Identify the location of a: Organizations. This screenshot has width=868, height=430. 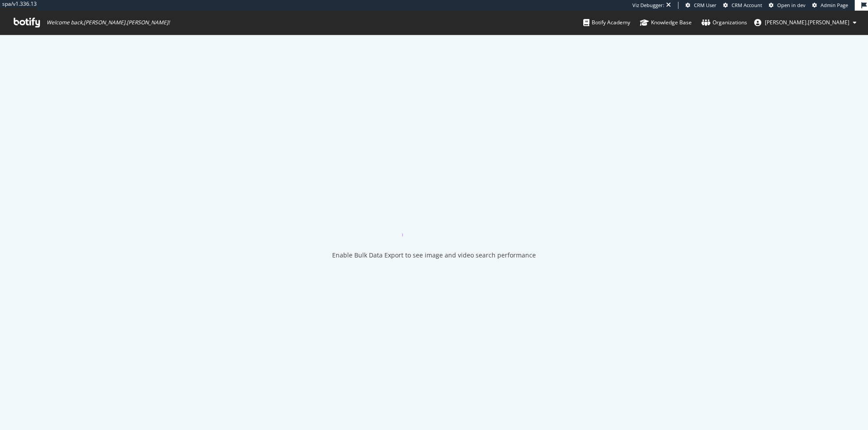
(724, 22).